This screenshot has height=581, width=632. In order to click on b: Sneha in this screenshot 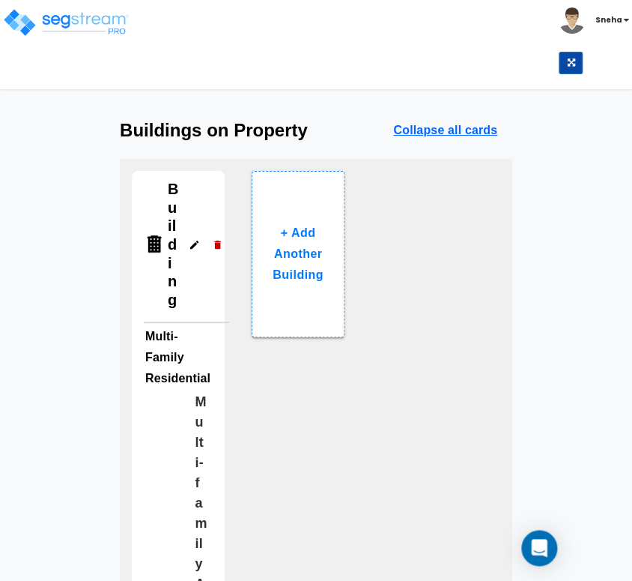, I will do `click(609, 19)`.